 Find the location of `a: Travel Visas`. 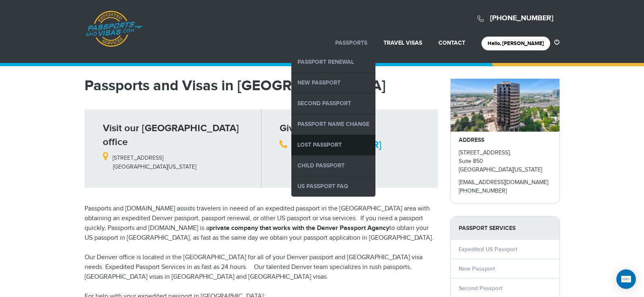

a: Travel Visas is located at coordinates (403, 43).